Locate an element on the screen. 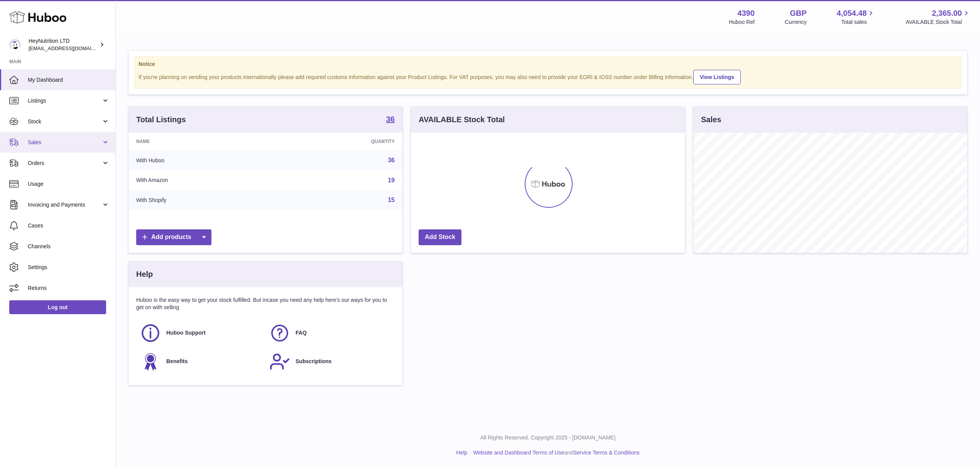 The image size is (980, 468). a: Subscriptions is located at coordinates (330, 361).